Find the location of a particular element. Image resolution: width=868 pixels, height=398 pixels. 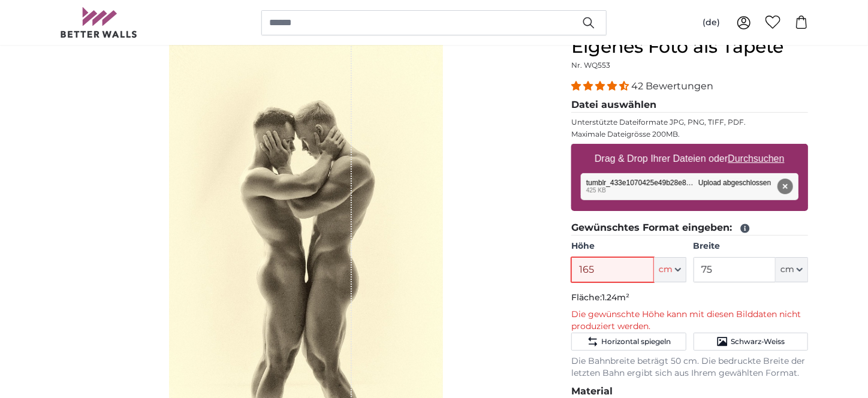

p: Die Bahnbreite beträgt 50 cm. Die bedruckte Breite der letzten Bahn ergibt sich aus Ihrem gewählt... is located at coordinates (689, 368).